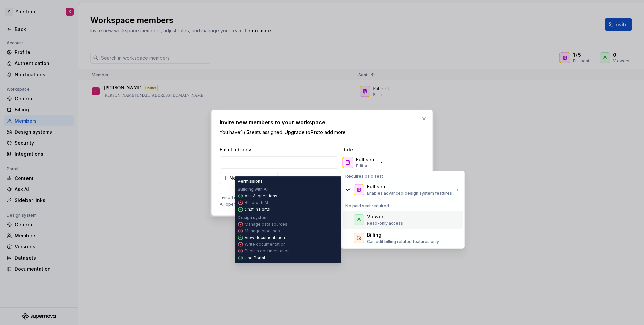  I want to click on p: Read-only access, so click(385, 223).